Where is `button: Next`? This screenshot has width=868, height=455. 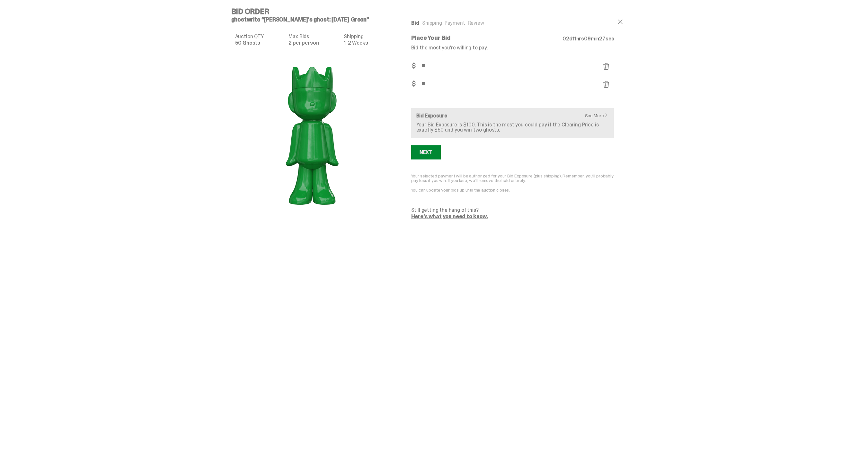 button: Next is located at coordinates (426, 152).